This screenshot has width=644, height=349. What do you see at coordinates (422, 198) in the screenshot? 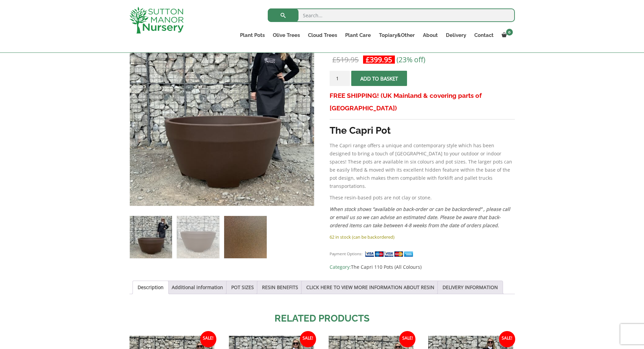
I see `p: These resin-based pots are not clay or stone.` at bounding box center [422, 198].